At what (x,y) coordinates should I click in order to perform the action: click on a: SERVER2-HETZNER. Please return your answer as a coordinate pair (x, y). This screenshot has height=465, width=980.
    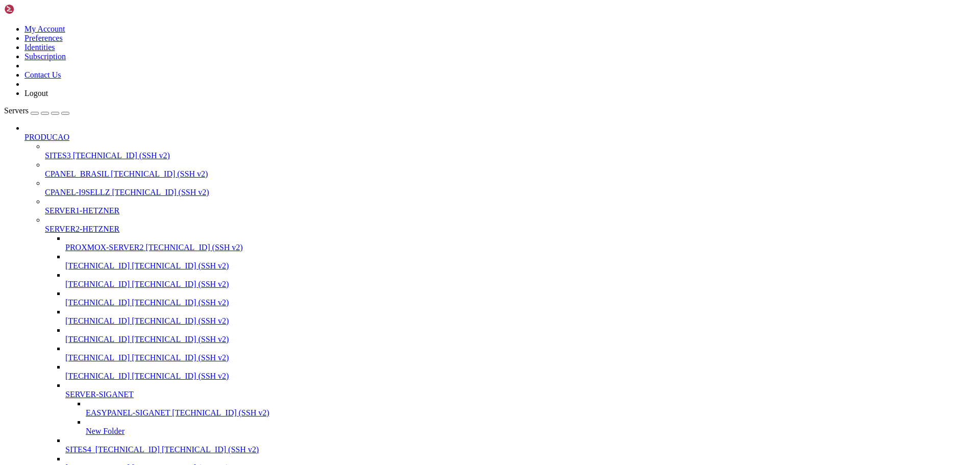
    Looking at the image, I should click on (511, 229).